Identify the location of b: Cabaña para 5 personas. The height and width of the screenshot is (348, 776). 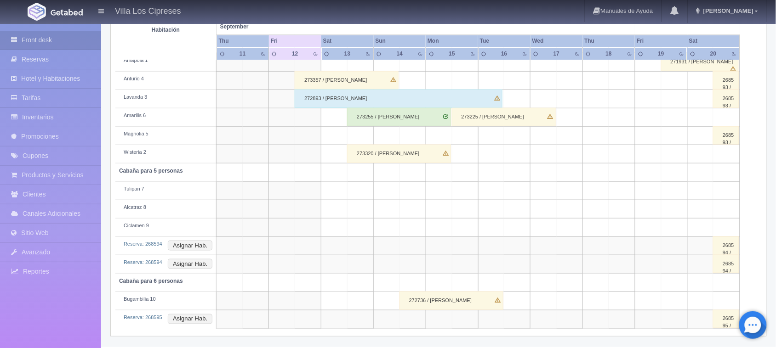
(151, 171).